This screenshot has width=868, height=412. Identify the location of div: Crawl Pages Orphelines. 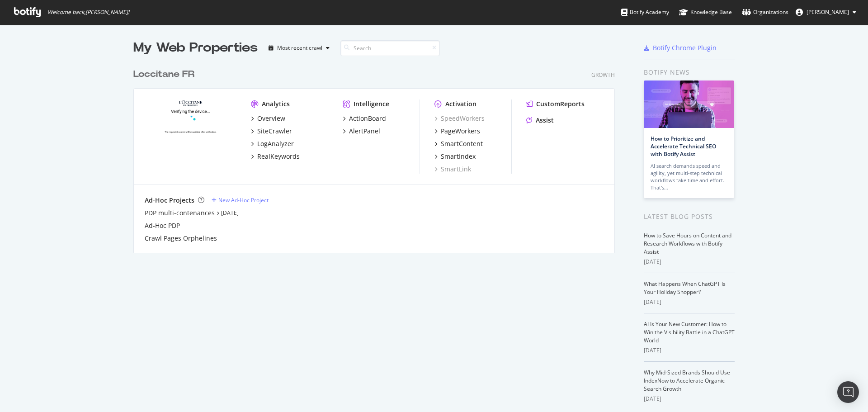
(181, 239).